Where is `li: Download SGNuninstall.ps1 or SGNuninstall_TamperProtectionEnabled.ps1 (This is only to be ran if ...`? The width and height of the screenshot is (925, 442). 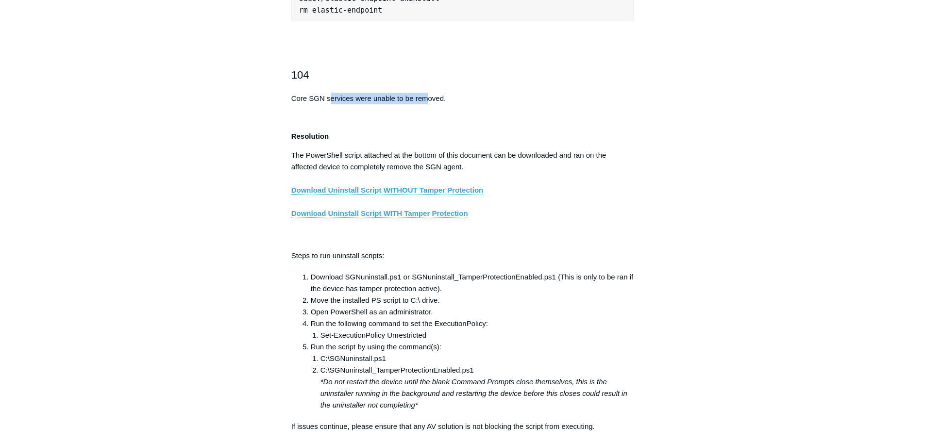
li: Download SGNuninstall.ps1 or SGNuninstall_TamperProtectionEnabled.ps1 (This is only to be ran if ... is located at coordinates (472, 283).